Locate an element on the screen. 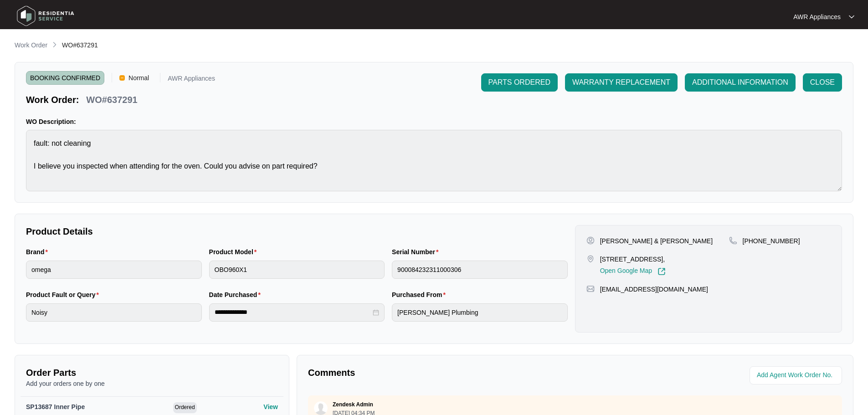 The image size is (868, 415). p: Work Order is located at coordinates (31, 45).